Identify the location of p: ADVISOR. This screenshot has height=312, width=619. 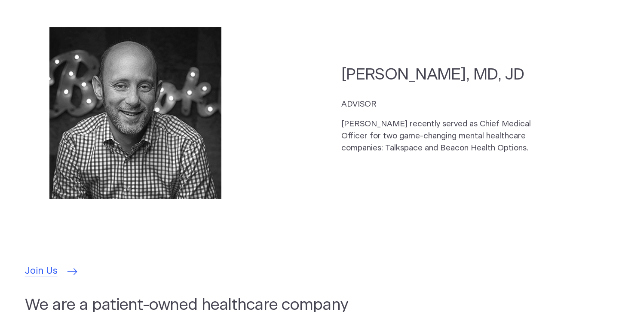
(439, 104).